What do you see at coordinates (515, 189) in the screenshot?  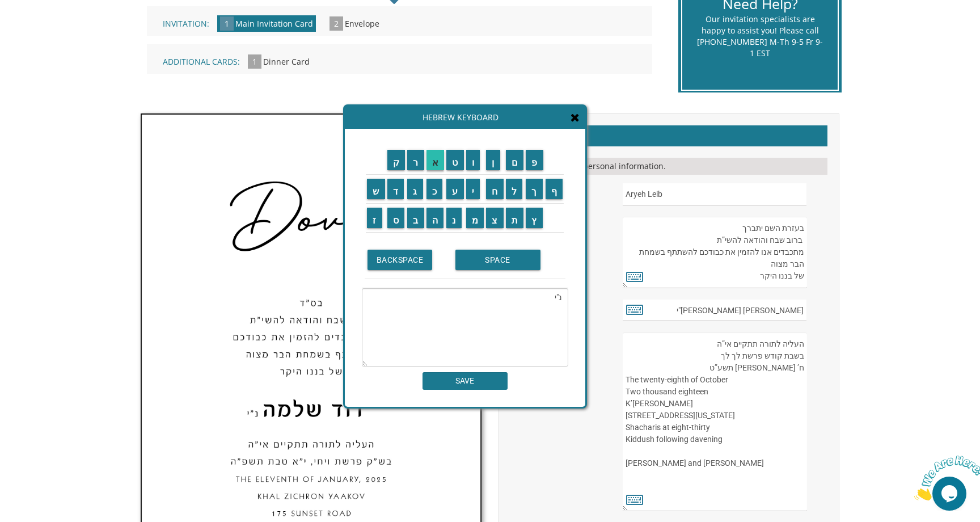 I see `input: ל` at bounding box center [515, 189].